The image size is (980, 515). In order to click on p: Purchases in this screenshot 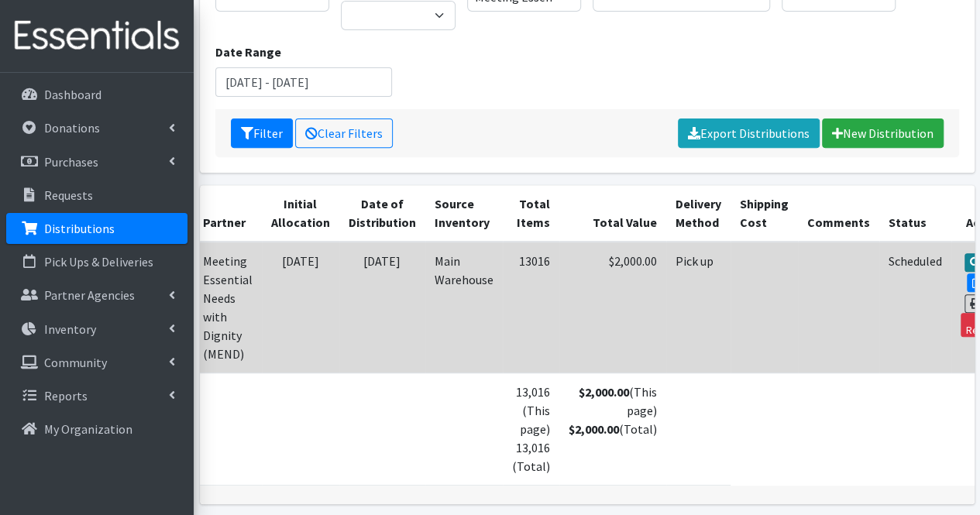, I will do `click(71, 162)`.